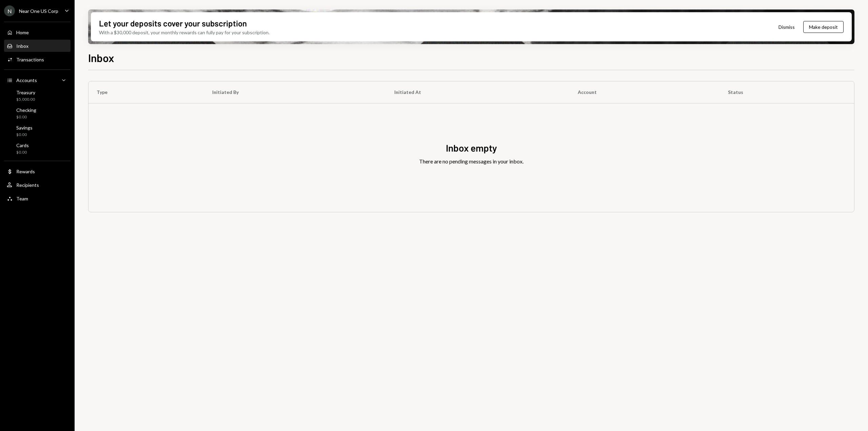 Image resolution: width=868 pixels, height=431 pixels. I want to click on a: Inbox, so click(37, 46).